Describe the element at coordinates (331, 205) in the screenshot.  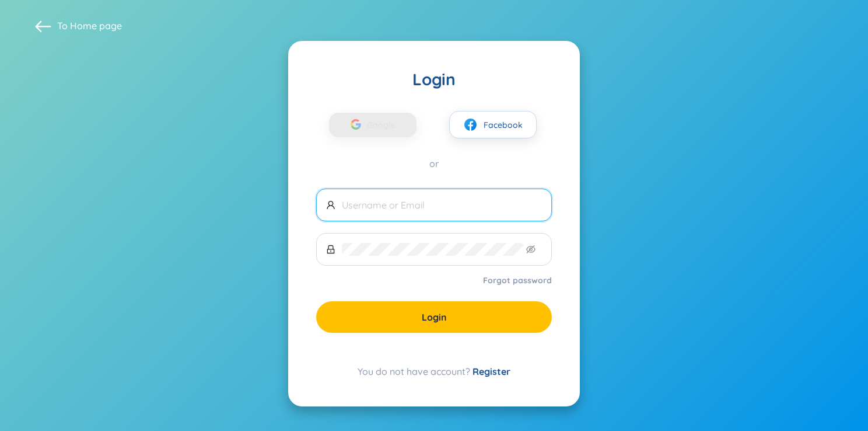
I see `span: user` at that location.